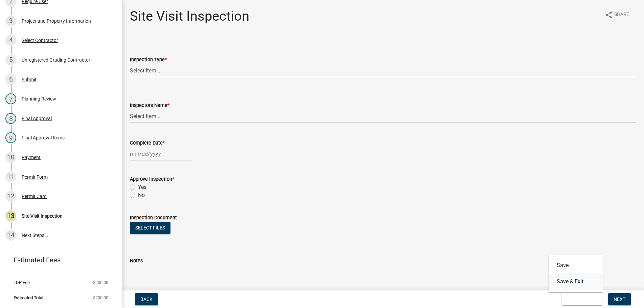 The width and height of the screenshot is (644, 308). I want to click on span: Save & Exit, so click(580, 299).